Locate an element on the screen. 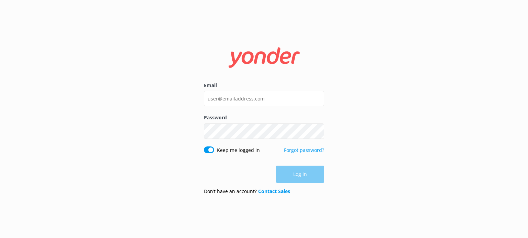 The image size is (528, 238). button: Show password is located at coordinates (317, 131).